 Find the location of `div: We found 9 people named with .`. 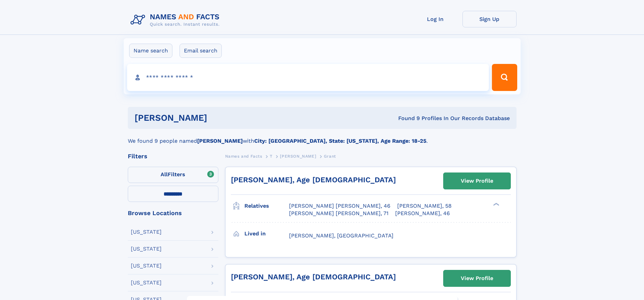

div: We found 9 people named with . is located at coordinates (322, 137).